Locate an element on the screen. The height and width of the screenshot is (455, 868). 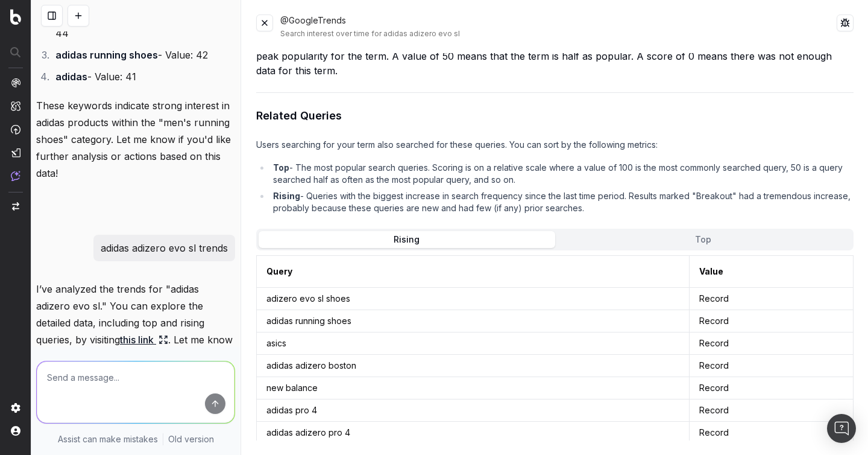
h2: Related Queries is located at coordinates (555, 116).